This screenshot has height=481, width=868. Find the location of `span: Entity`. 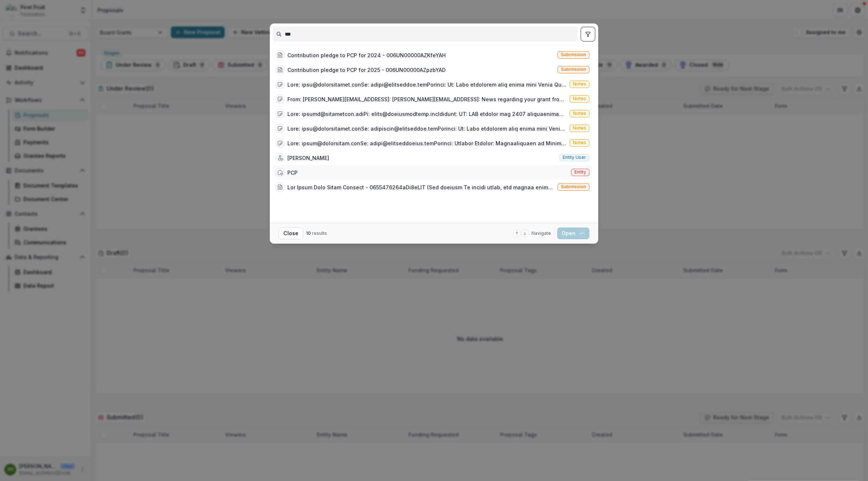

span: Entity is located at coordinates (581, 172).